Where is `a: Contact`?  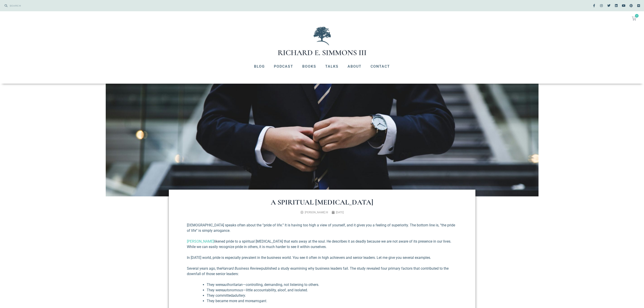 a: Contact is located at coordinates (380, 66).